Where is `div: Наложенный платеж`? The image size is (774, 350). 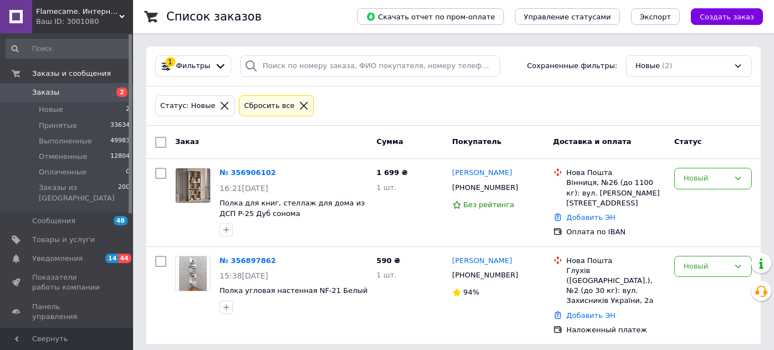 div: Наложенный платеж is located at coordinates (616, 330).